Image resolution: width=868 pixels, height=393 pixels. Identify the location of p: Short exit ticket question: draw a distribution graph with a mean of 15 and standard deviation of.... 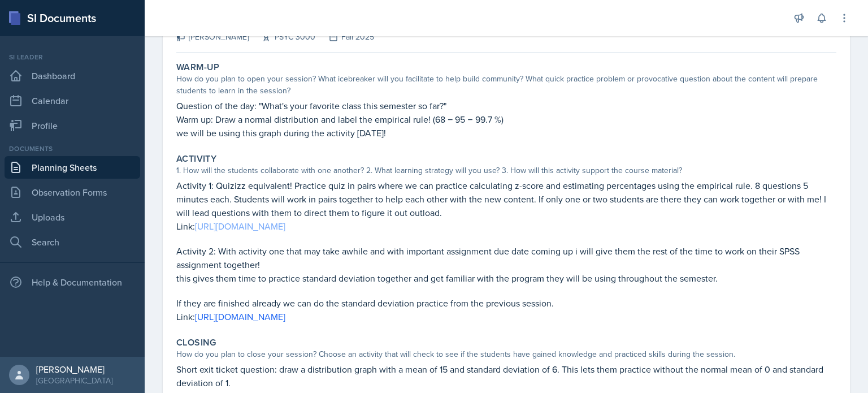
(507, 376).